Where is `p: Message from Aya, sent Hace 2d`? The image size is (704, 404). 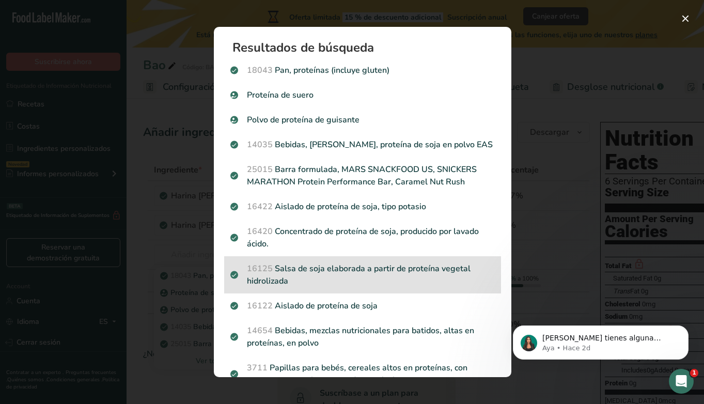 p: Message from Aya, sent Hace 2d is located at coordinates (112, 44).